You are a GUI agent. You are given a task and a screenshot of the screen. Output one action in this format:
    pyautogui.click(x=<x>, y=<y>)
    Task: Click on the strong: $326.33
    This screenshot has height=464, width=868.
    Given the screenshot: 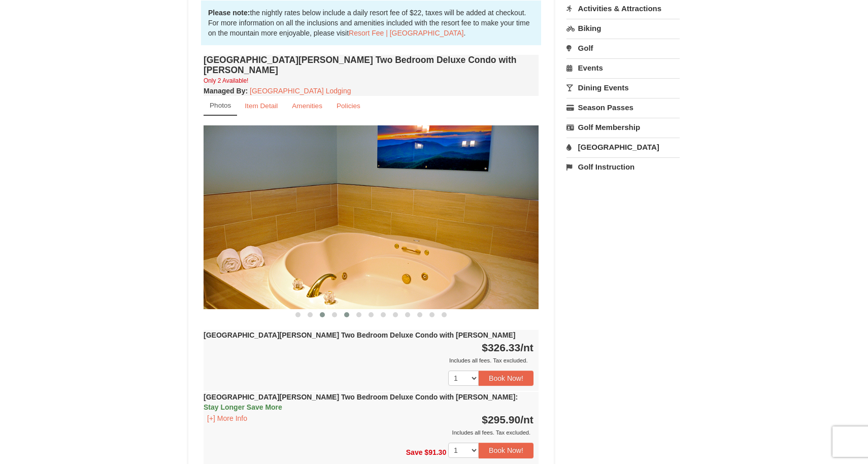 What is the action you would take?
    pyautogui.click(x=508, y=347)
    